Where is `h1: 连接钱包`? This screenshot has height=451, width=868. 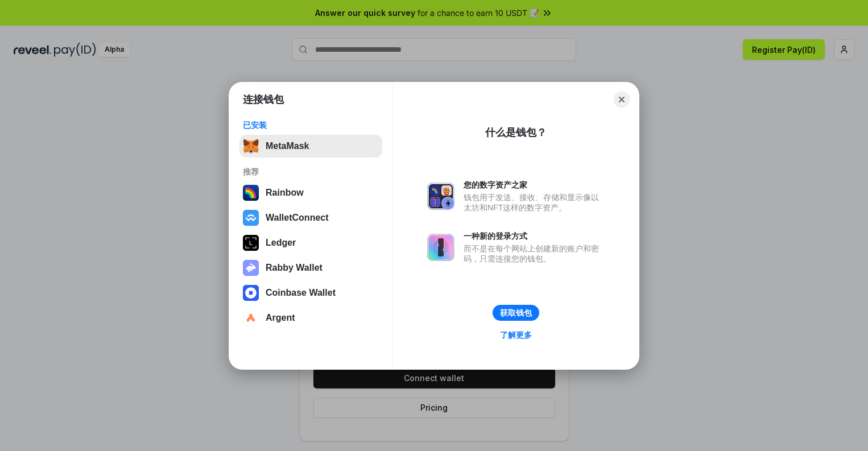 h1: 连接钱包 is located at coordinates (264, 100).